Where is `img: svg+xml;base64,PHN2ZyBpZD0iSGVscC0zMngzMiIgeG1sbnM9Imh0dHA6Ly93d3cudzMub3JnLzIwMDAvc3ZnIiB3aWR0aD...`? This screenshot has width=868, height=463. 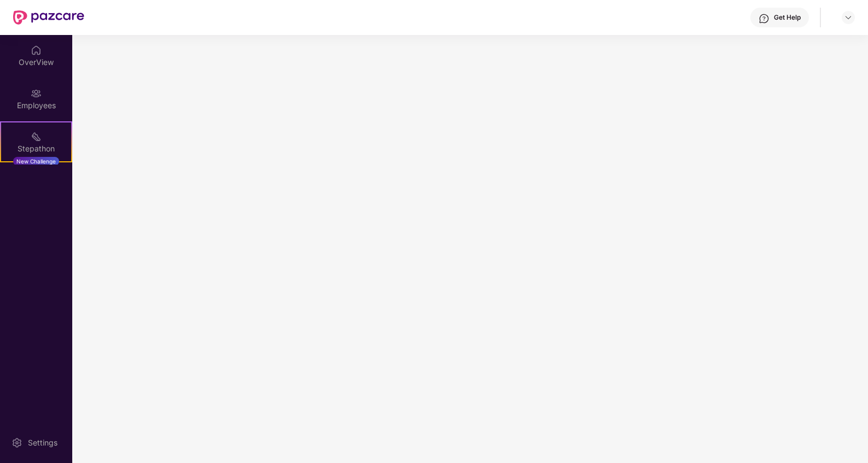 img: svg+xml;base64,PHN2ZyBpZD0iSGVscC0zMngzMiIgeG1sbnM9Imh0dHA6Ly93d3cudzMub3JnLzIwMDAvc3ZnIiB3aWR0aD... is located at coordinates (764, 18).